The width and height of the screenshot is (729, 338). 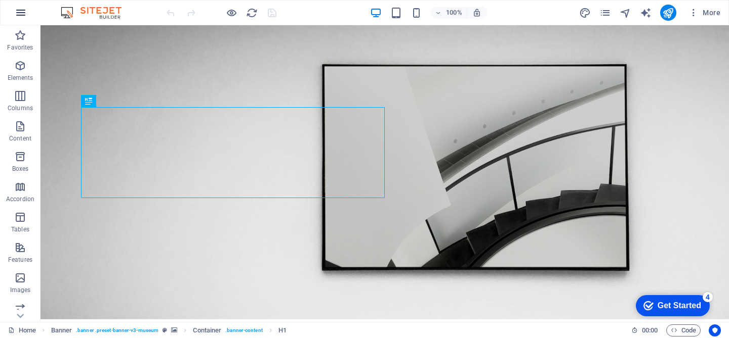 I want to click on p: Favorites, so click(x=20, y=48).